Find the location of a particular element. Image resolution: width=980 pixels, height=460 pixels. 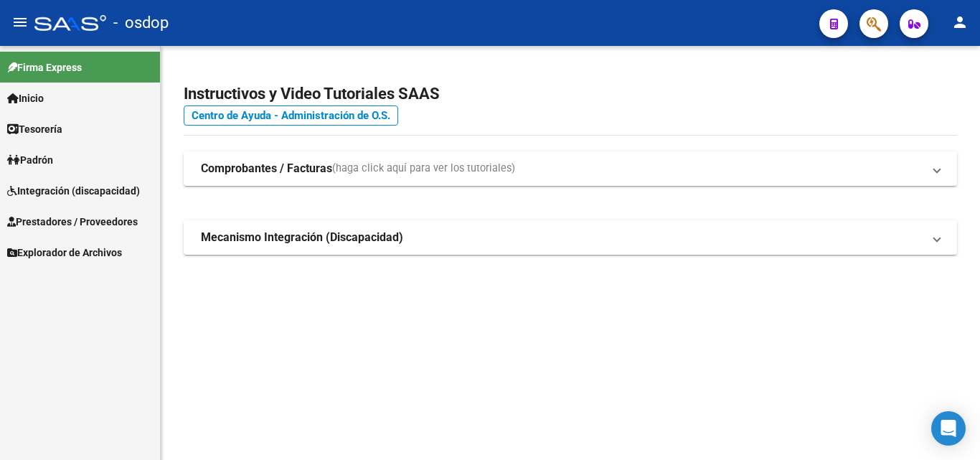

a: Centro de Ayuda - Administración de O.S. is located at coordinates (291, 115).